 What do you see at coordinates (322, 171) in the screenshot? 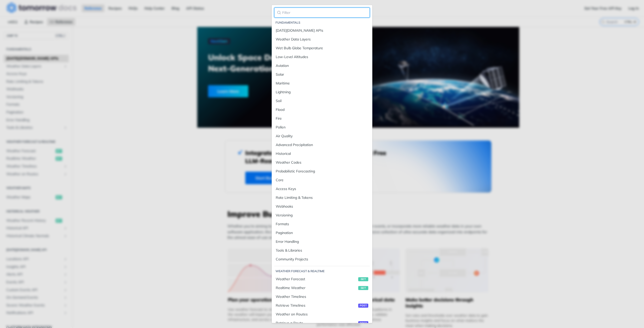
I see `a: Probabilistic Forecasting` at bounding box center [322, 171].